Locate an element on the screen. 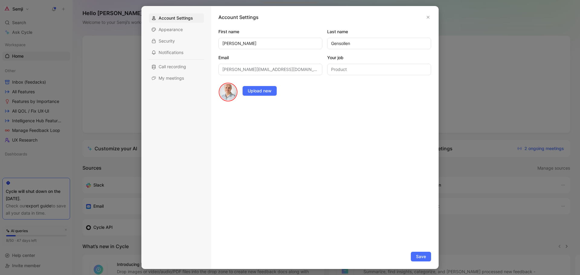 Image resolution: width=580 pixels, height=275 pixels. div: Call recording is located at coordinates (176, 67).